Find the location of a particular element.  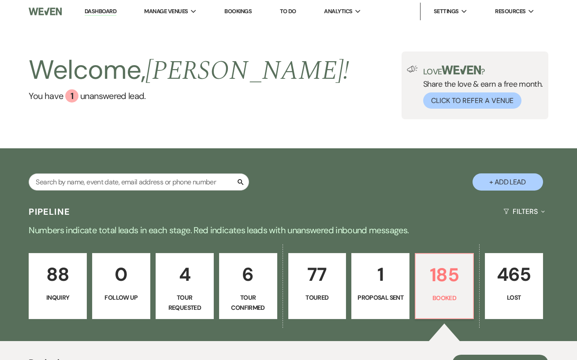

a: 1Proposal Sent is located at coordinates (380, 286).